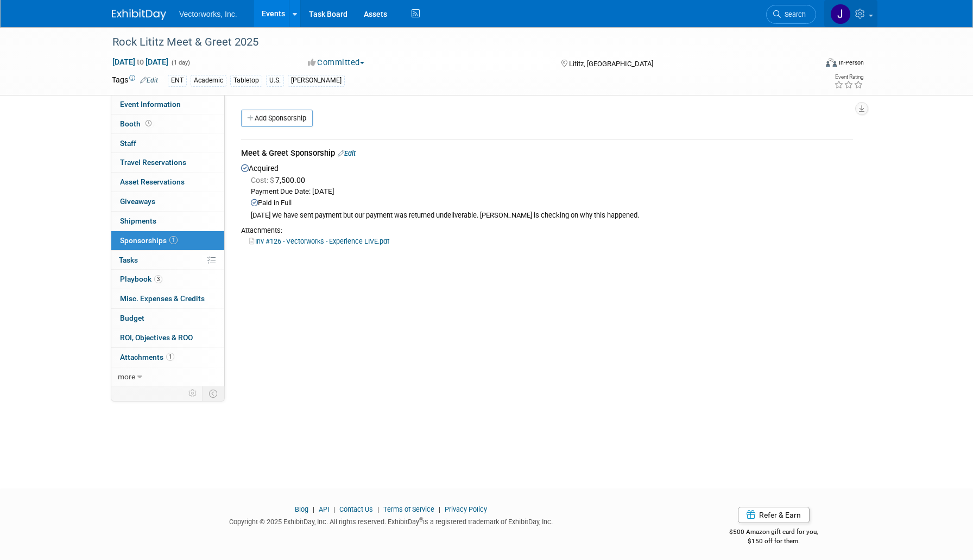 The width and height of the screenshot is (973, 560). What do you see at coordinates (162, 299) in the screenshot?
I see `span: Misc. Expenses & Credits` at bounding box center [162, 299].